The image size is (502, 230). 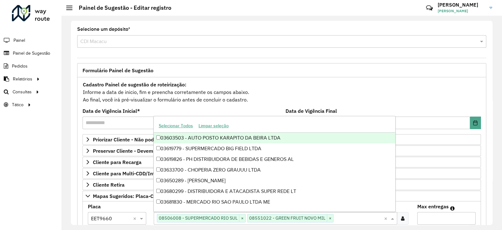 What do you see at coordinates (111, 111) in the screenshot?
I see `label: Data de Vigência Inicial` at bounding box center [111, 111].